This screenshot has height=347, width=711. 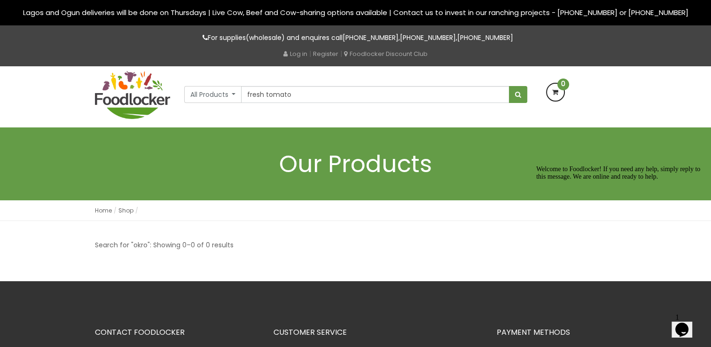 I want to click on span: Lagos and Ogun deliveries will be done on Thursdays | Live Cow, Beef and Cow-sharing options avai..., so click(x=356, y=12).